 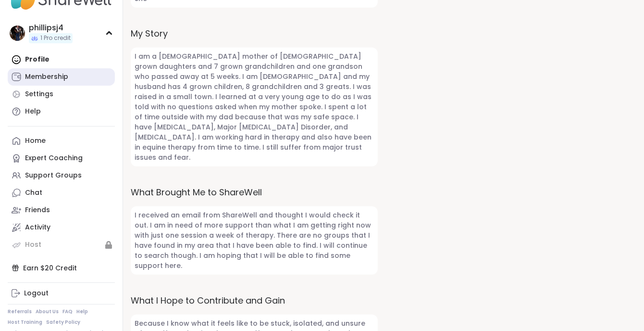 I want to click on div: phillipsj4, so click(x=51, y=28).